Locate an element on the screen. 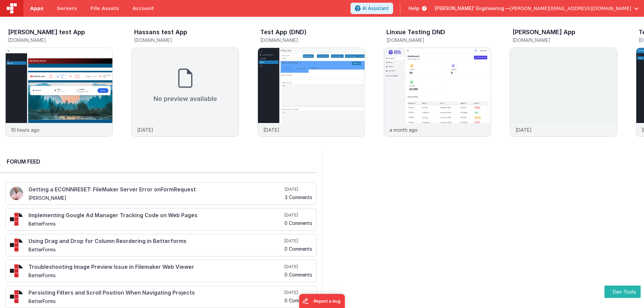  h4: Persisting Filters and Scroll Position When Navigating Projects is located at coordinates (156, 293).